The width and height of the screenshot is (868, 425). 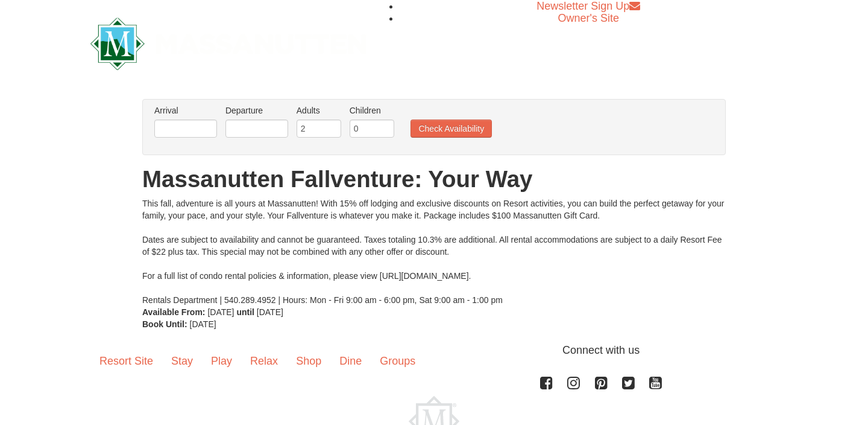 I want to click on a: Play, so click(x=221, y=361).